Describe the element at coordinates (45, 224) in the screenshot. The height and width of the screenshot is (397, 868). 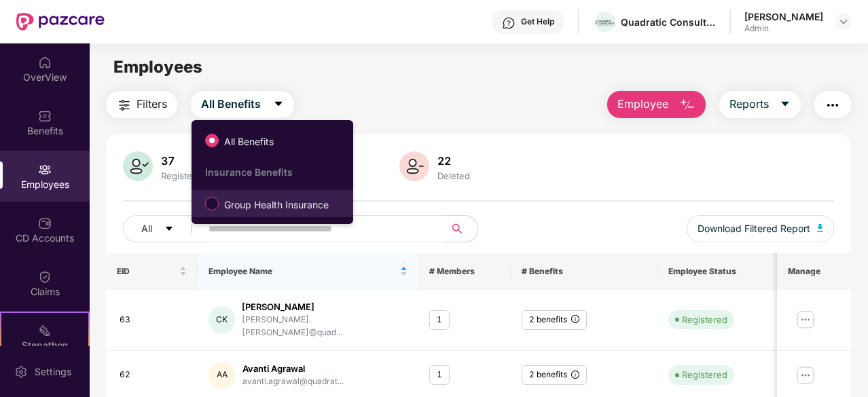
I see `img: svg+xml;base64,PHN2ZyBpZD0iQ0RfQWNjb3VudHMiIGRhdGEtbmFtZT0iQ0QgQWNjb3VudHMiIHhtbG5zPSJodHRwOi8vd3...` at that location.